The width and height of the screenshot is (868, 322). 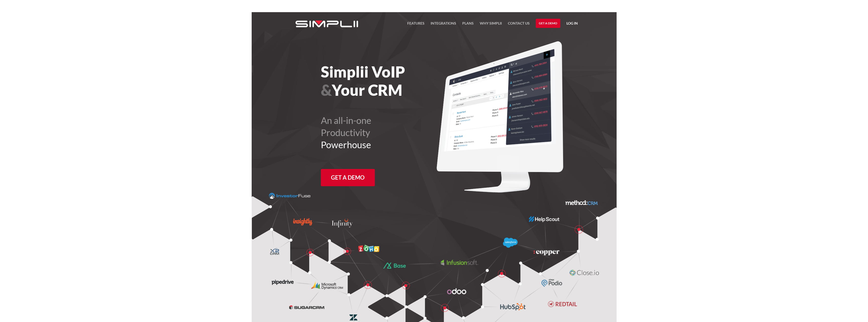 I want to click on h1: Simplii VoIP Your CRM, so click(x=391, y=81).